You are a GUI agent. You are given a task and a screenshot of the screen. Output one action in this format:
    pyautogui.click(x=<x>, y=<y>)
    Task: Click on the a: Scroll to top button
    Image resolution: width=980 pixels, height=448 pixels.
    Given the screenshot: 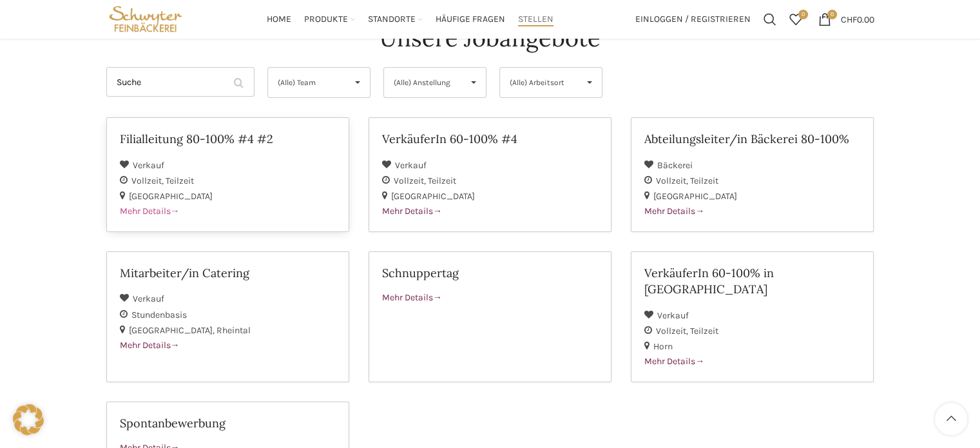 What is the action you would take?
    pyautogui.click(x=951, y=418)
    